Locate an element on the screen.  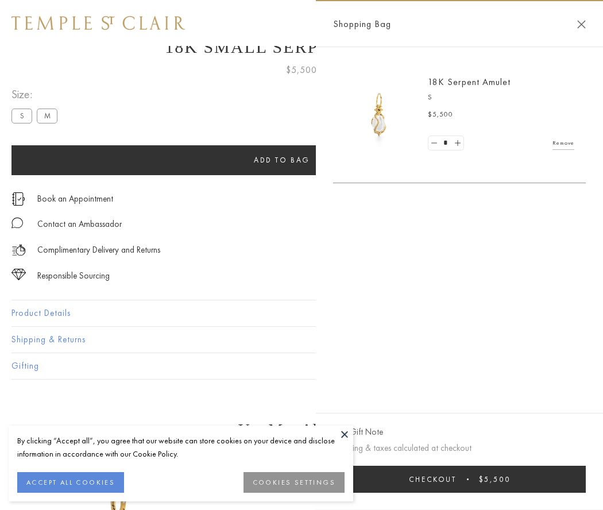
div: By clicking “Accept all”, you agree that our website can store cookies on your device and disclos... is located at coordinates (181, 448).